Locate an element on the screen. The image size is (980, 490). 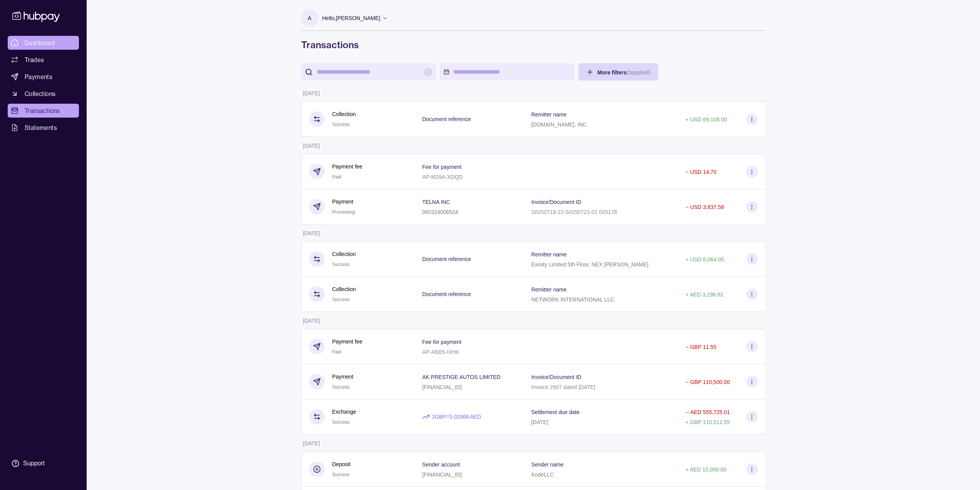
p: 060324006524 is located at coordinates (440, 212).